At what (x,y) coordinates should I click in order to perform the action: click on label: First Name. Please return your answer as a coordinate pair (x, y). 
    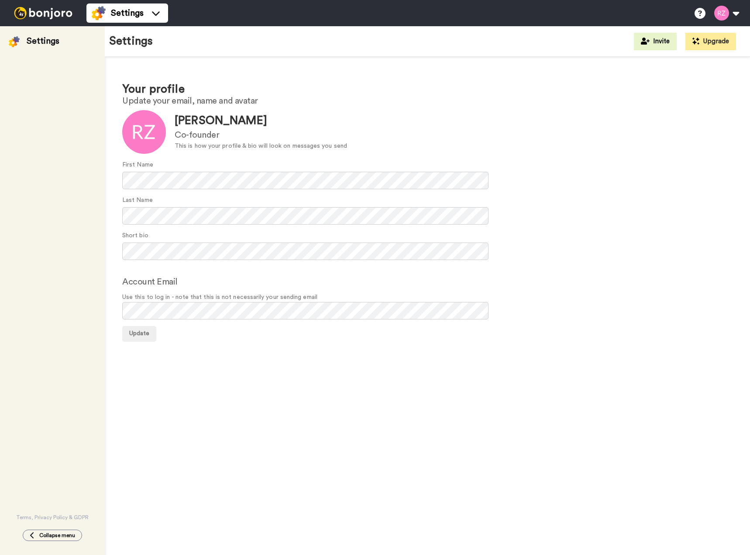
    Looking at the image, I should click on (138, 165).